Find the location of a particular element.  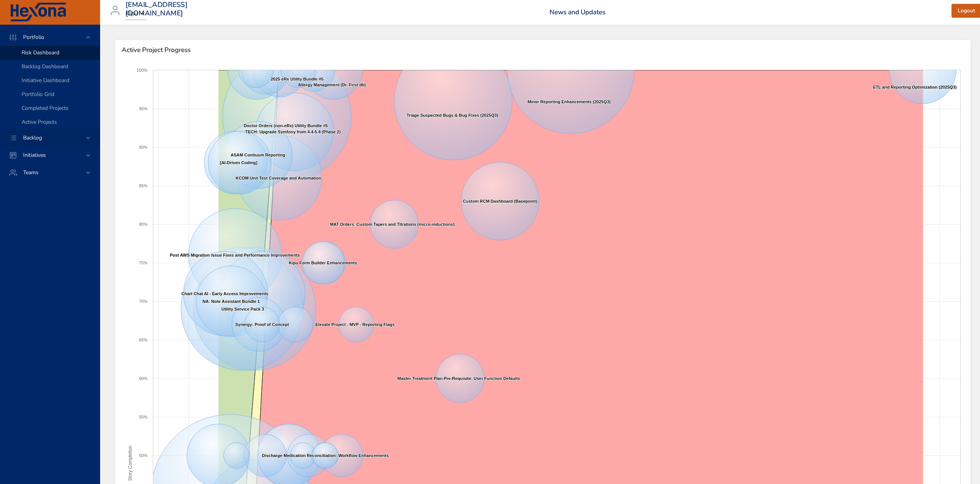

span: Teams is located at coordinates (31, 172).